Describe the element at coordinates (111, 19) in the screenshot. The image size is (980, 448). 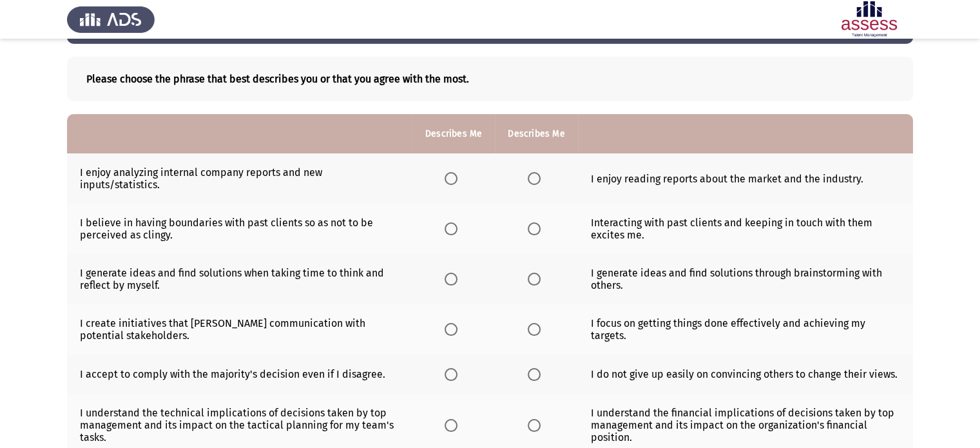
I see `img: Assess Talent Management logo` at that location.